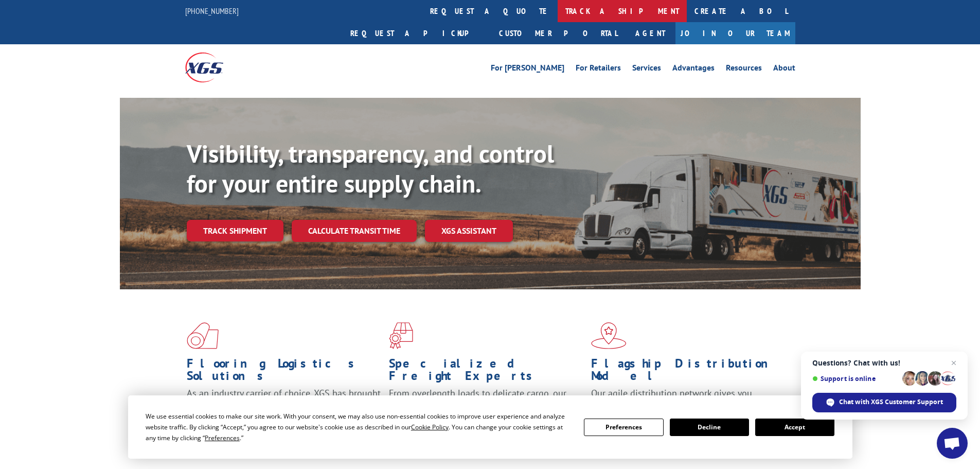 The width and height of the screenshot is (980, 469). What do you see at coordinates (651, 33) in the screenshot?
I see `a: Agent` at bounding box center [651, 33].